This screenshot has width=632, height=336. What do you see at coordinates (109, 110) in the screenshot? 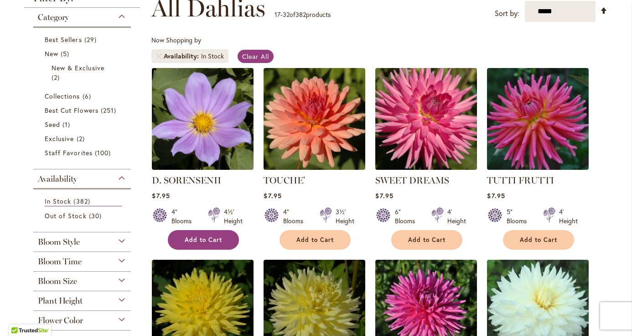
I see `span: 251` at bounding box center [109, 110].